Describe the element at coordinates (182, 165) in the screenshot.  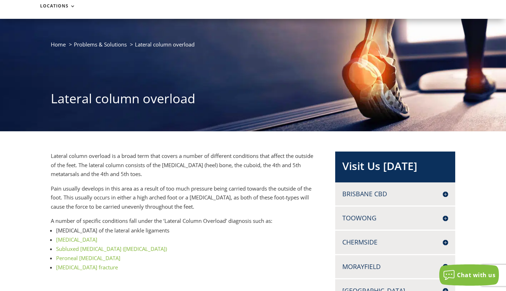
I see `span: Lateral column overload is a broad term that covers a number of different conditions that affect ...` at that location.